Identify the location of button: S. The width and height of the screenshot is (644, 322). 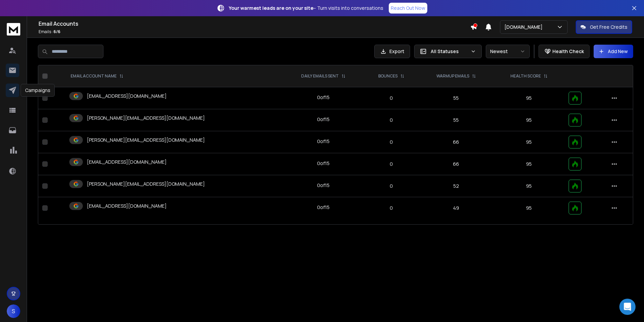
(14, 312).